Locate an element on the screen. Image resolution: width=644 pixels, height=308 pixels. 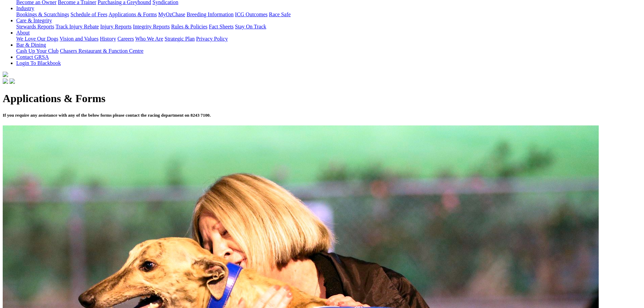
a: Track Injury Rebate is located at coordinates (77, 26).